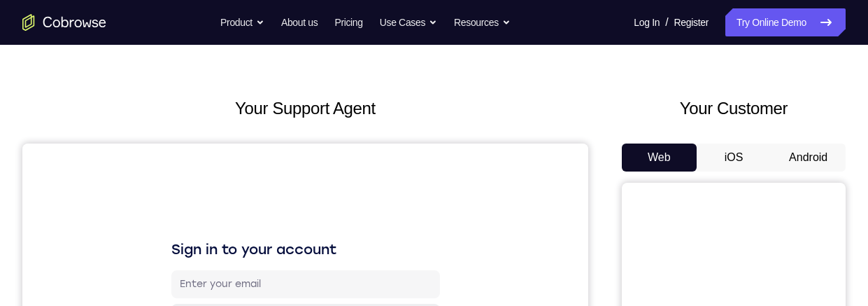 The width and height of the screenshot is (868, 306). What do you see at coordinates (283, 175) in the screenshot?
I see `button: Sign in` at bounding box center [283, 175].